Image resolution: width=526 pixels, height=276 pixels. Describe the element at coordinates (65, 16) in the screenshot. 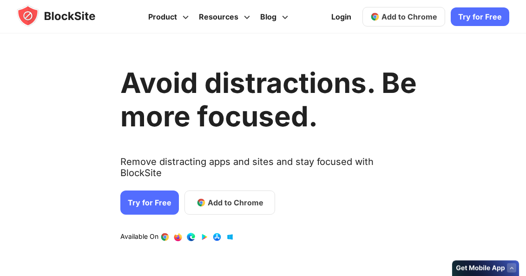

I see `img: blocksite-icon.5d769676.svg` at that location.